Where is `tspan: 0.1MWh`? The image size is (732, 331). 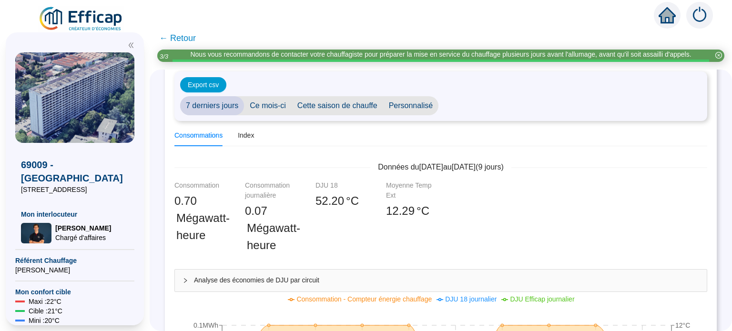
tspan: 0.1MWh is located at coordinates (206, 325).